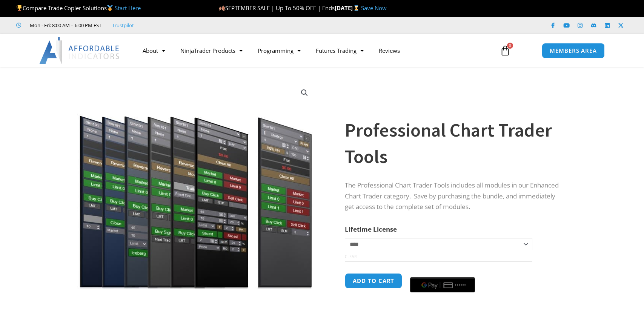  Describe the element at coordinates (374, 8) in the screenshot. I see `a: Save Now` at that location.